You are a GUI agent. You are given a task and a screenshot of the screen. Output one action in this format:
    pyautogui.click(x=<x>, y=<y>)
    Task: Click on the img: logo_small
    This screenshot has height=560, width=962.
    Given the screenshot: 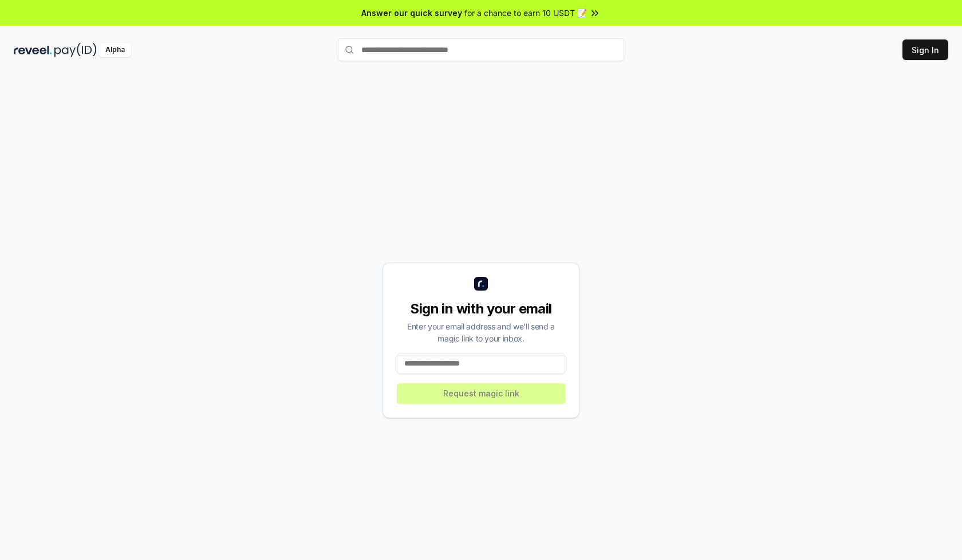 What is the action you would take?
    pyautogui.click(x=481, y=284)
    